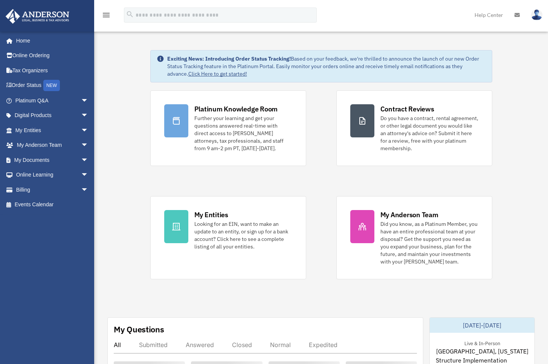 The width and height of the screenshot is (548, 364). Describe the element at coordinates (414, 128) in the screenshot. I see `a: Contract Reviews Do you have a contract, rental agreement, or other legal document you would like...` at that location.